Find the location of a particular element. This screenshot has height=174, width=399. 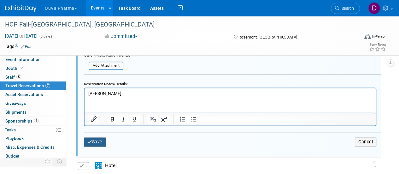

span: 1 is located at coordinates (36, 121).